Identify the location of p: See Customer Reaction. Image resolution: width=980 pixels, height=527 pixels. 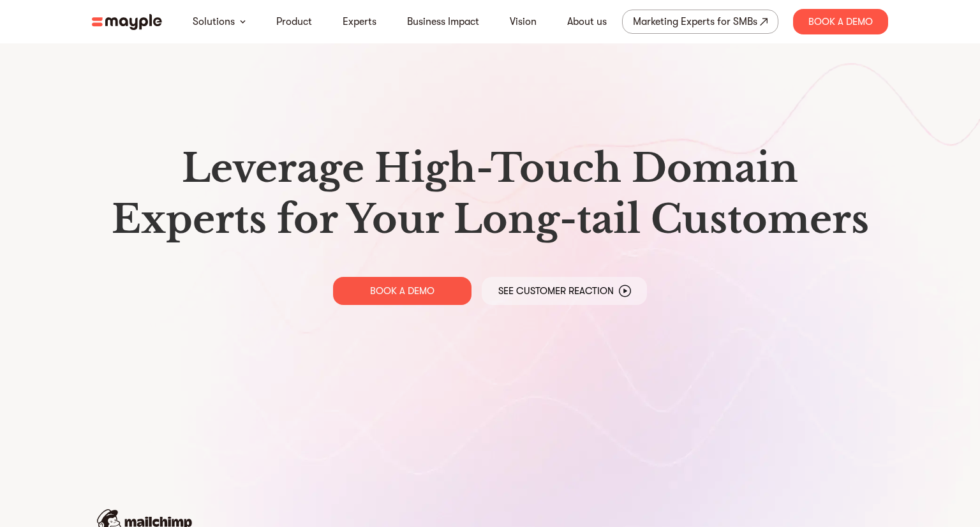
(556, 291).